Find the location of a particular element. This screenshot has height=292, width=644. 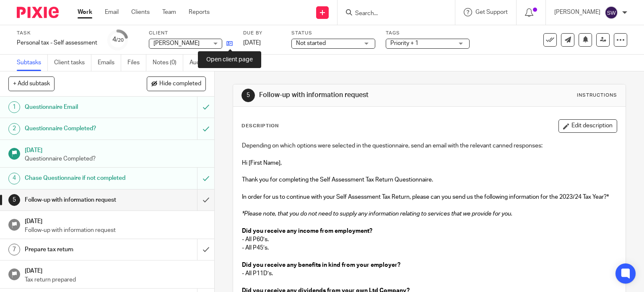

h1: Questionnaire Completed? is located at coordinates (79, 129).